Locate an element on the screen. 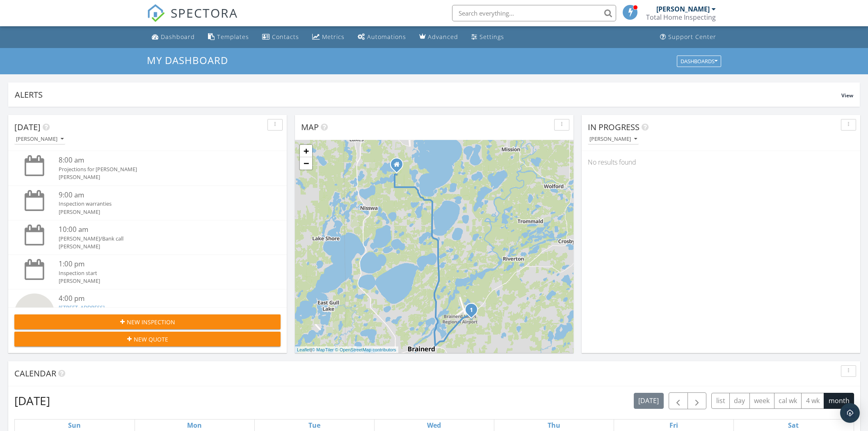 Image resolution: width=868 pixels, height=431 pixels. a: Thursday is located at coordinates (554, 425).